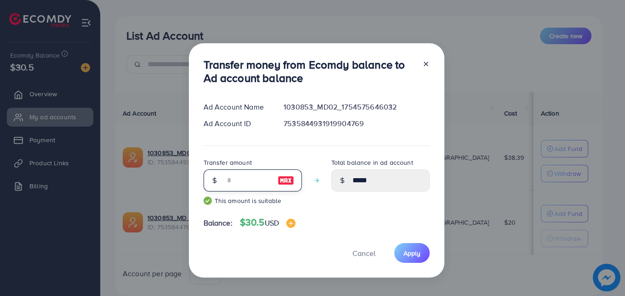 The width and height of the screenshot is (625, 296). What do you see at coordinates (309, 71) in the screenshot?
I see `h3: Transfer money from Ecomdy balance to Ad account balance` at bounding box center [309, 71].